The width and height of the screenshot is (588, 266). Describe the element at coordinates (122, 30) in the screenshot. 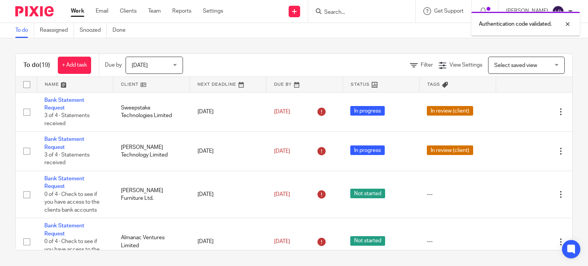

I see `a: Done` at that location.